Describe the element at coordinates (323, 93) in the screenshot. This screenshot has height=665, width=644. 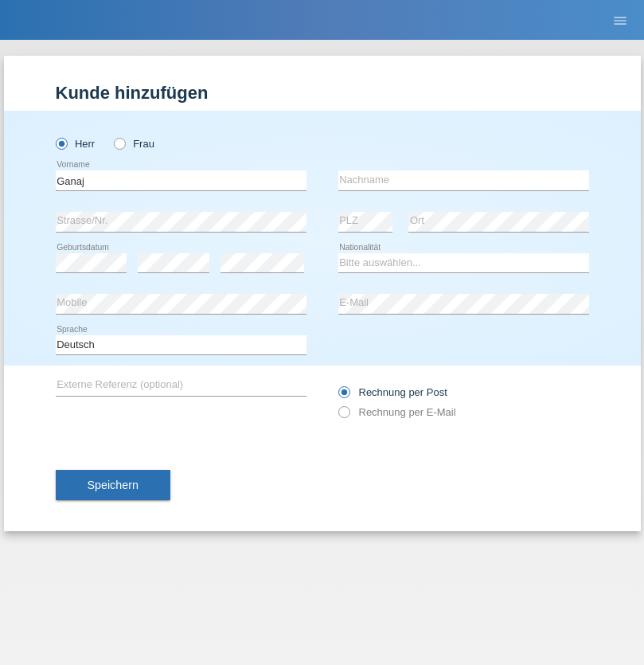
I see `h1: Kunde hinzufügen` at that location.